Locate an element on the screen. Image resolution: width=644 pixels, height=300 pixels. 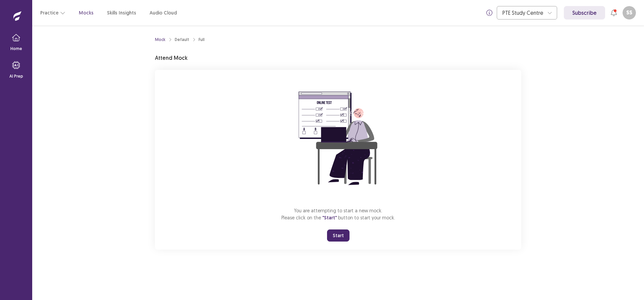
div: Default is located at coordinates (182, 40).